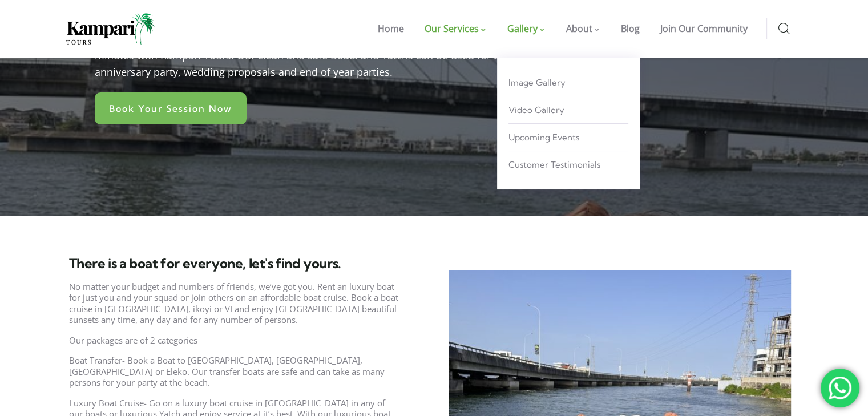  I want to click on span: Video Gallery, so click(536, 109).